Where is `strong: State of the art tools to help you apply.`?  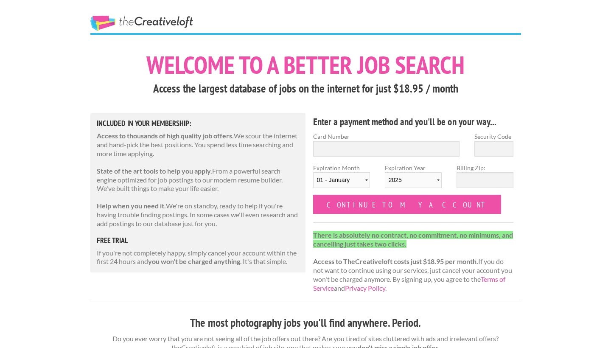
strong: State of the art tools to help you apply. is located at coordinates (154, 171).